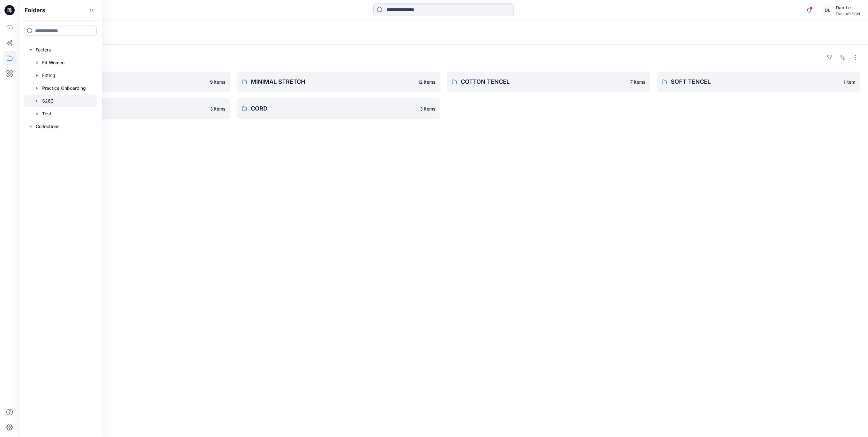 The width and height of the screenshot is (868, 437). Describe the element at coordinates (544, 82) in the screenshot. I see `p: COTTON TENCEL` at that location.